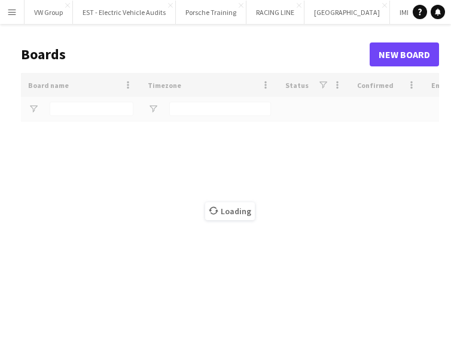 The image size is (451, 347). I want to click on button: Porsche Training, so click(211, 12).